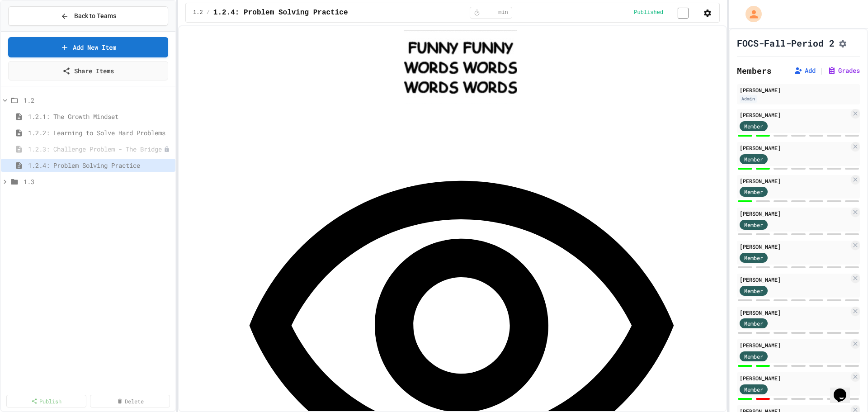 Image resolution: width=868 pixels, height=412 pixels. Describe the element at coordinates (97, 181) in the screenshot. I see `span: 1.3` at that location.